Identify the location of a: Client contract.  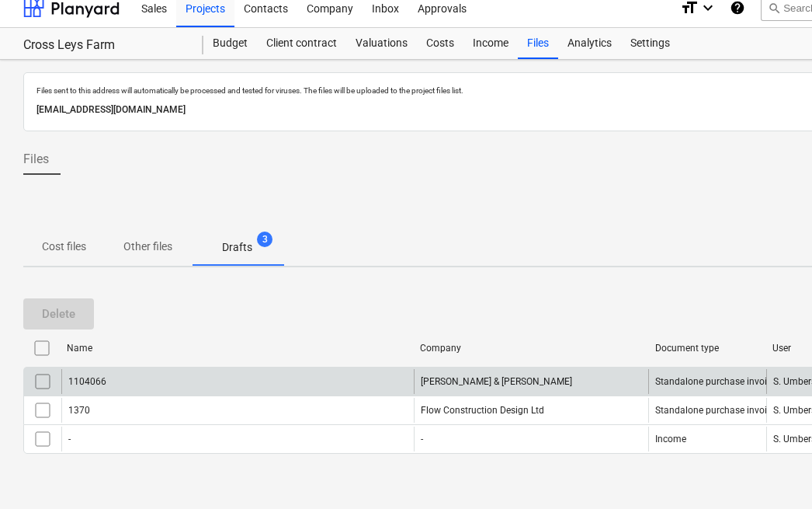
(301, 43).